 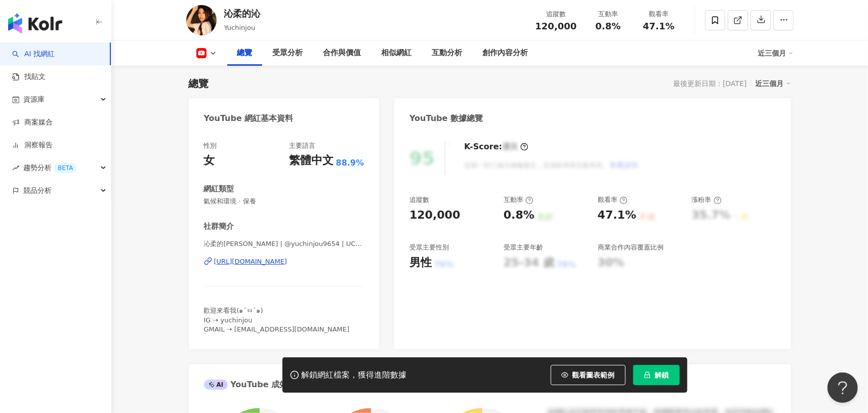 What do you see at coordinates (706, 200) in the screenshot?
I see `div: 漲粉率` at bounding box center [706, 200].